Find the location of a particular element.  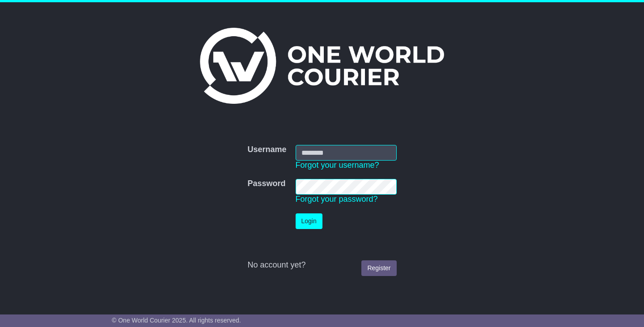

div: No account yet? is located at coordinates (322, 265).